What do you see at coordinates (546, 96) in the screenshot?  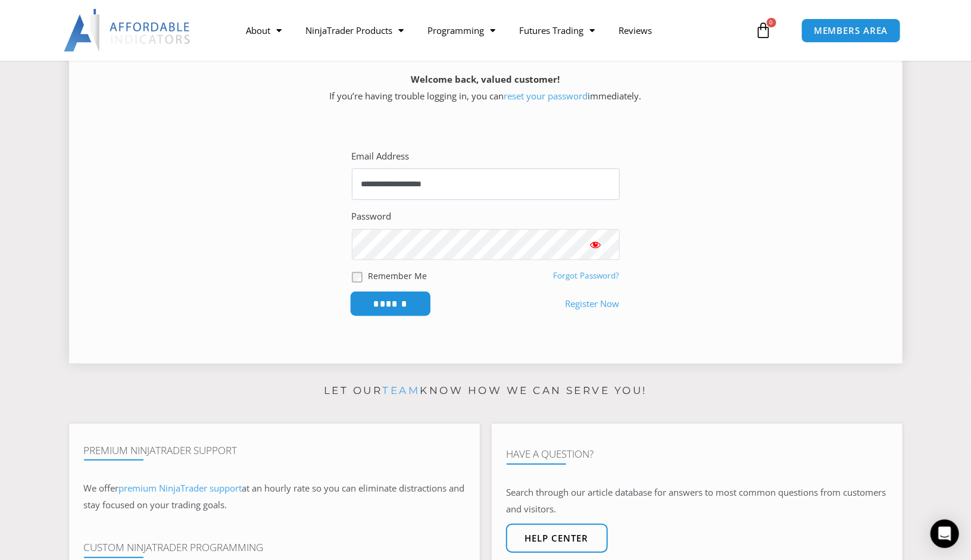 I see `a: reset your password` at bounding box center [546, 96].